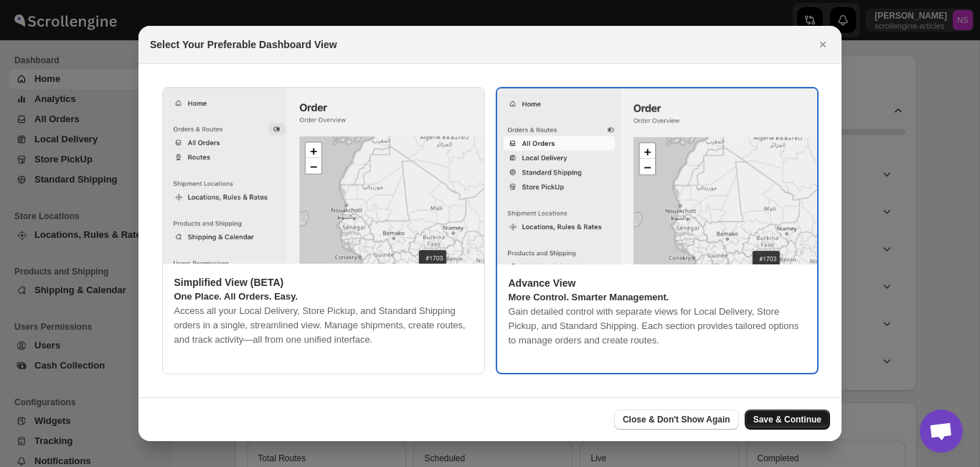 The image size is (980, 467). What do you see at coordinates (676, 419) in the screenshot?
I see `span: Close & Don't Show Again` at bounding box center [676, 419].